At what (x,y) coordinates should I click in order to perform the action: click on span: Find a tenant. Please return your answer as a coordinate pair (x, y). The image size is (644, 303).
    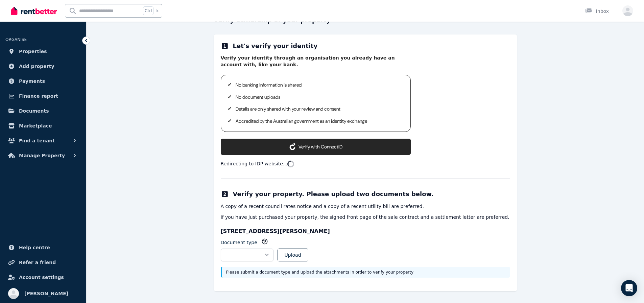
    Looking at the image, I should click on (37, 141).